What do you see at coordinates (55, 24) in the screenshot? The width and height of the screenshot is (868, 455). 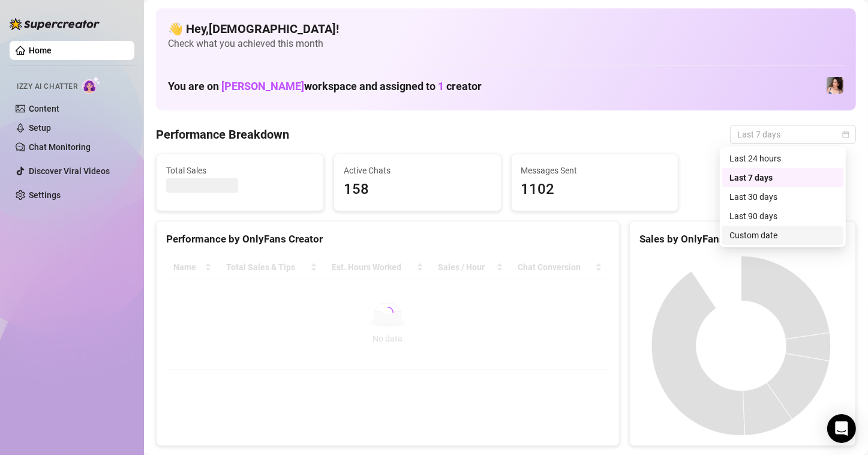 I see `img: logo-BBDzfeDw.svg` at bounding box center [55, 24].